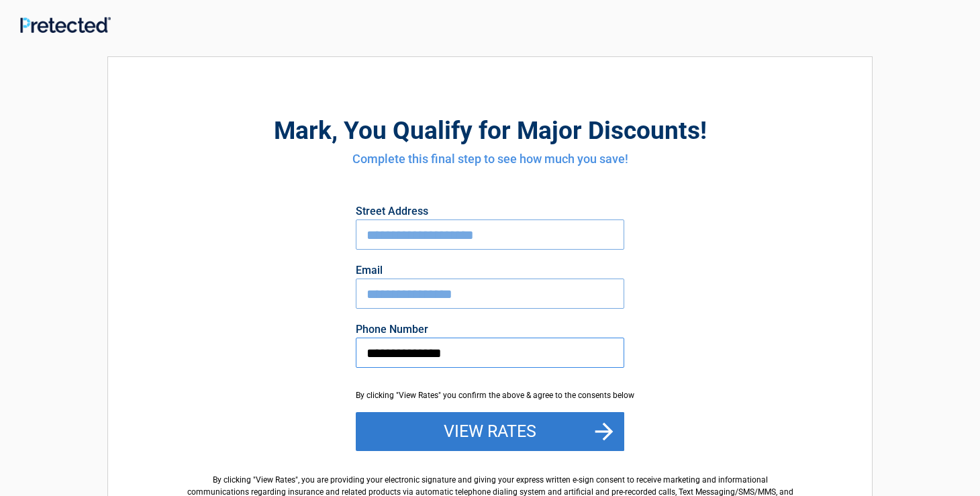  I want to click on span: Mark, so click(303, 130).